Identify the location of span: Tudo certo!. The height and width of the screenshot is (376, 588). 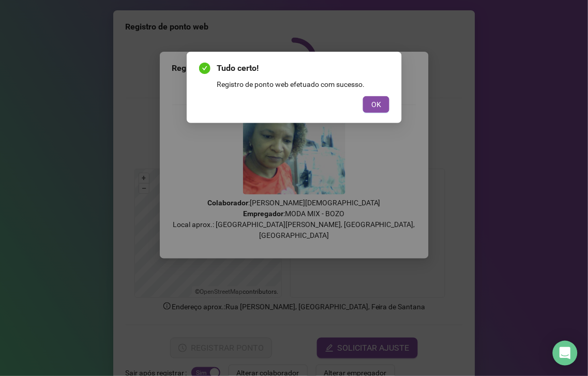
(303, 68).